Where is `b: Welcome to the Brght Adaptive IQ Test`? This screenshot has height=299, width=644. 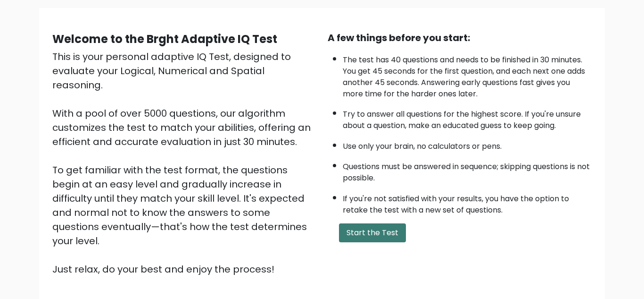
b: Welcome to the Brght Adaptive IQ Test is located at coordinates (164, 39).